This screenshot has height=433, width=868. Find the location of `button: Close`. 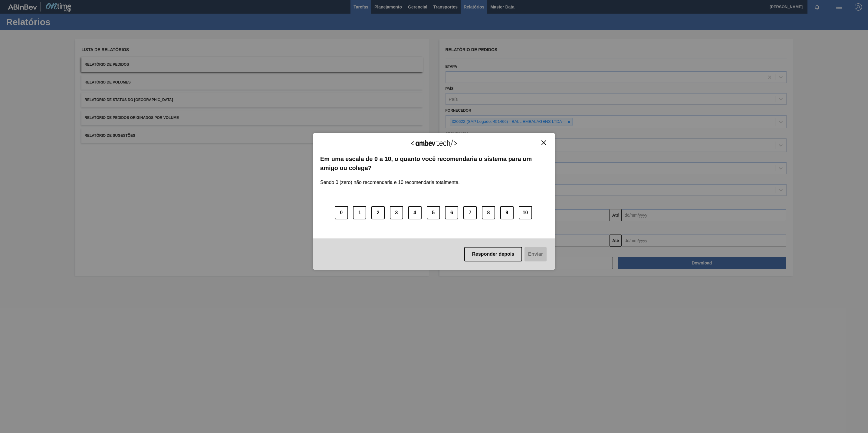

button: Close is located at coordinates (544, 143).